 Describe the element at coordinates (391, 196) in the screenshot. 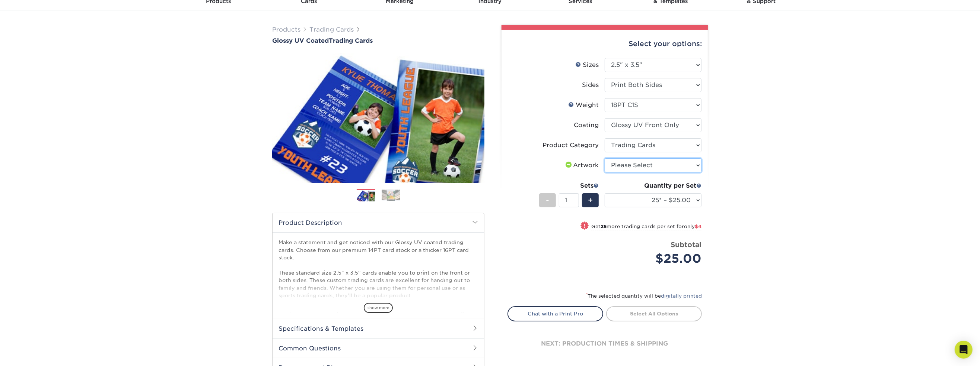

I see `img: Trading Cards 02` at that location.